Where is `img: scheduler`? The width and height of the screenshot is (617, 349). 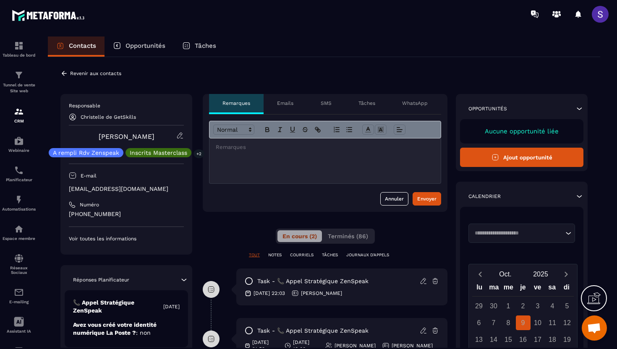 img: scheduler is located at coordinates (19, 170).